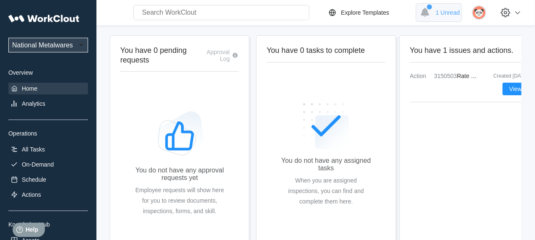 The image size is (535, 240). I want to click on div: Employee requests will show here for you to review documents, inspections, forms, and skill., so click(180, 201).